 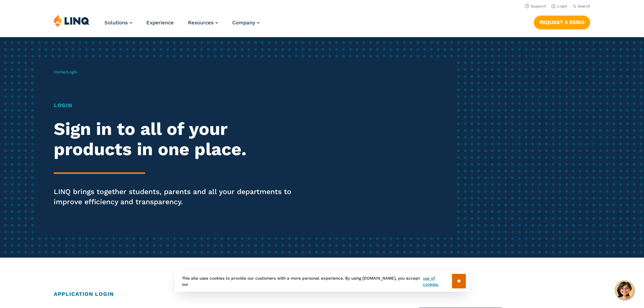 What do you see at coordinates (562, 22) in the screenshot?
I see `nav: Button Navigation` at bounding box center [562, 22].